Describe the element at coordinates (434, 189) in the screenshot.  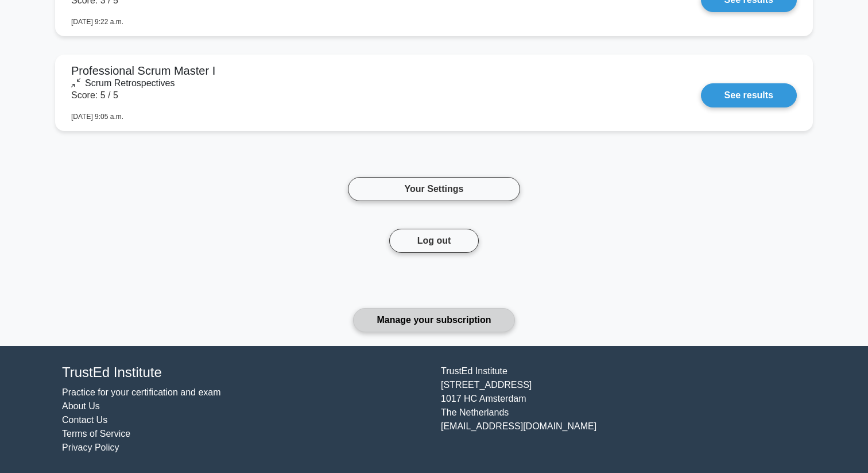
I see `a: Your Settings` at that location.